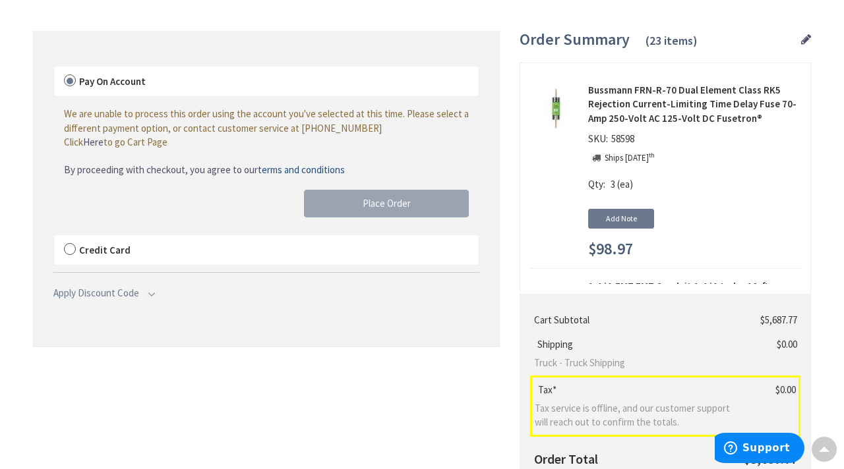  What do you see at coordinates (115, 142) in the screenshot?
I see `span: Click to go Cart Page` at bounding box center [115, 142].